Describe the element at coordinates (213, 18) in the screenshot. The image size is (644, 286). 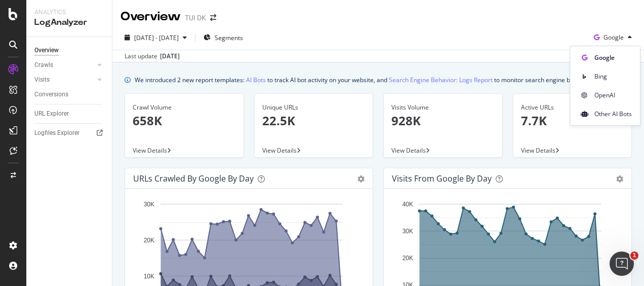
I see `div: arrow-right-arrow-left` at that location.